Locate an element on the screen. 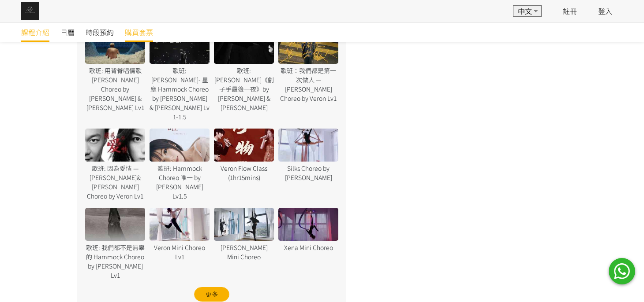 The width and height of the screenshot is (644, 302). img: img_61c0148bb0266 is located at coordinates (30, 11).